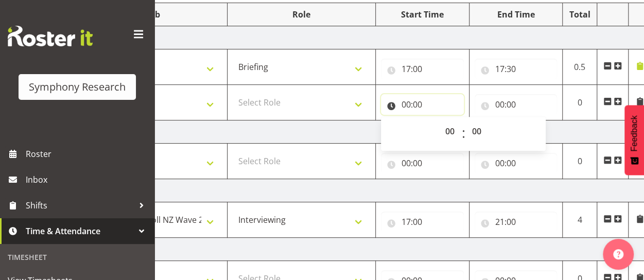  What do you see at coordinates (634, 140) in the screenshot?
I see `button: Feedback - Show survey` at bounding box center [634, 140].